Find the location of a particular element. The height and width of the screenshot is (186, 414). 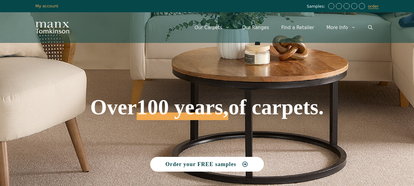

a: My account is located at coordinates (47, 6).